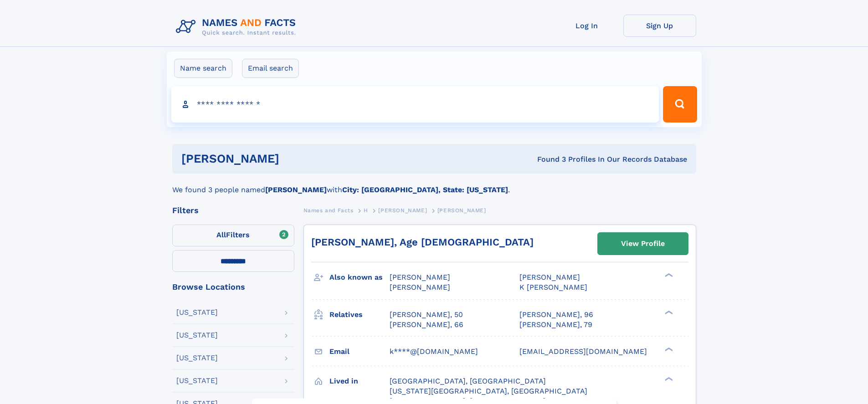 The width and height of the screenshot is (868, 404). What do you see at coordinates (359, 315) in the screenshot?
I see `h3: Relatives` at bounding box center [359, 315].